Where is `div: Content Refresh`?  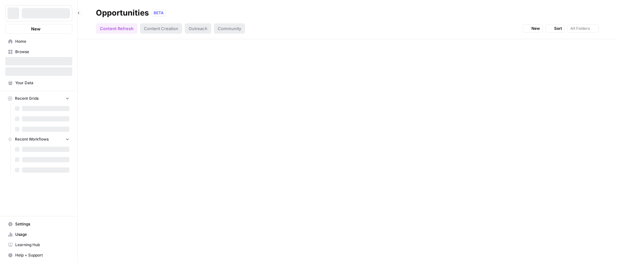
div: Content Refresh is located at coordinates (117, 29).